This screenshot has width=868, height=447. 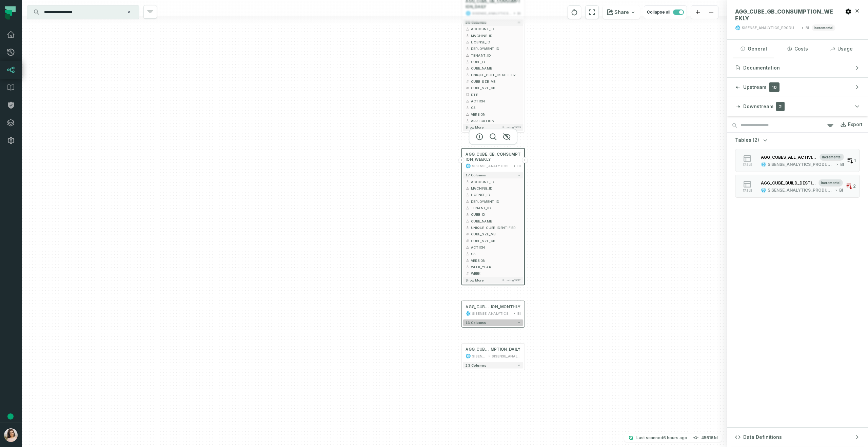 What do you see at coordinates (854, 187) in the screenshot?
I see `span: 2` at bounding box center [854, 187].